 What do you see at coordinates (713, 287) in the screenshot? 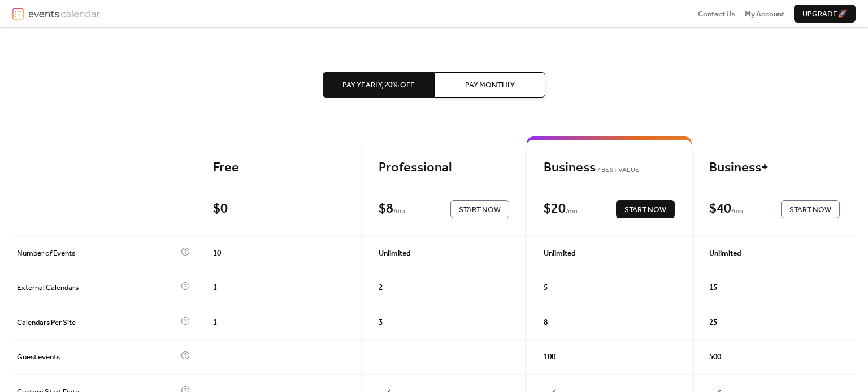
I see `span: 15` at bounding box center [713, 287].